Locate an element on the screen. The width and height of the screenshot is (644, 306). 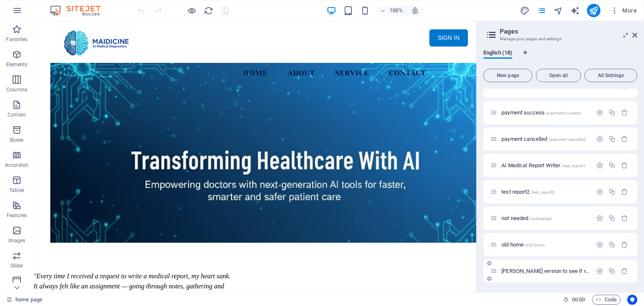
a: Click to cancel selection. Double-click to open Pages is located at coordinates (24, 299).